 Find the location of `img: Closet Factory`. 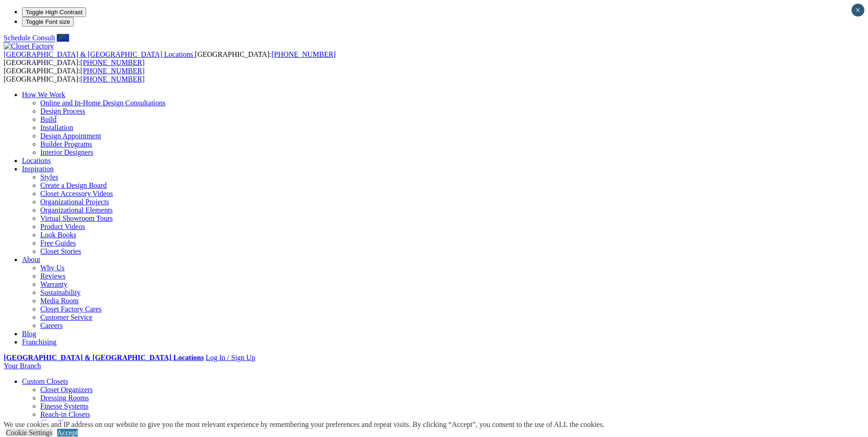

img: Closet Factory is located at coordinates (29, 46).